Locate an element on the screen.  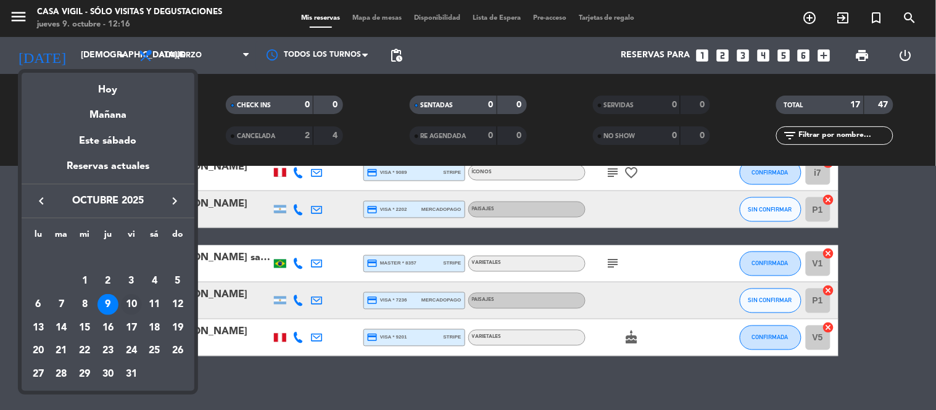
td: 25 de octubre de 2025 is located at coordinates (155, 351).